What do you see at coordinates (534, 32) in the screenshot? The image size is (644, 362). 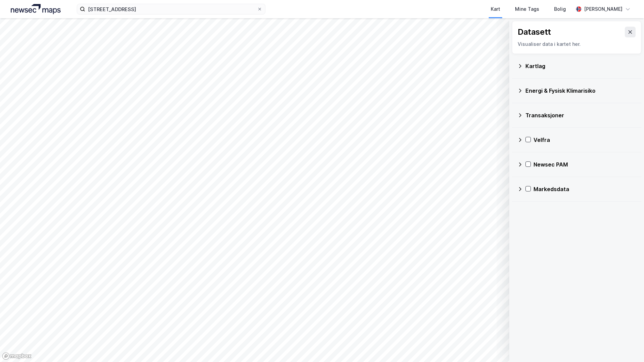 I see `div: Datasett` at bounding box center [534, 32].